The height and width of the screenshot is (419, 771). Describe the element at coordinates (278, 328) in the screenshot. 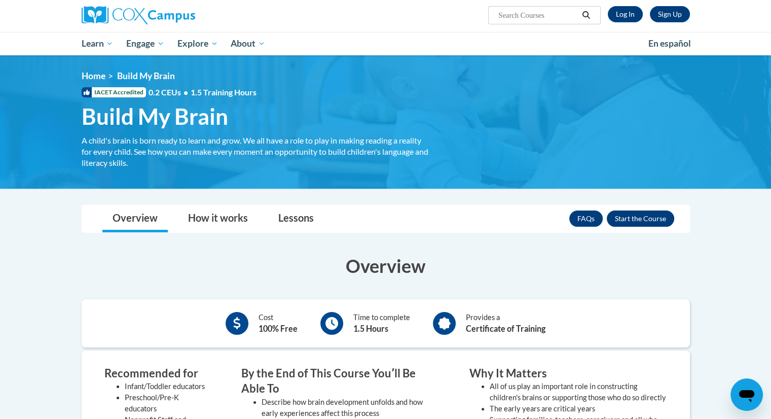

I see `b: 100% Free` at that location.